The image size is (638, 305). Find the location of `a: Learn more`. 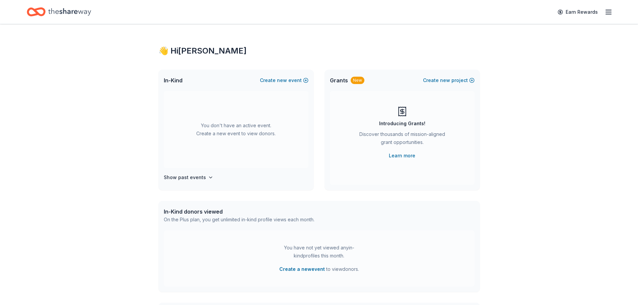

a: Learn more is located at coordinates (402, 156).